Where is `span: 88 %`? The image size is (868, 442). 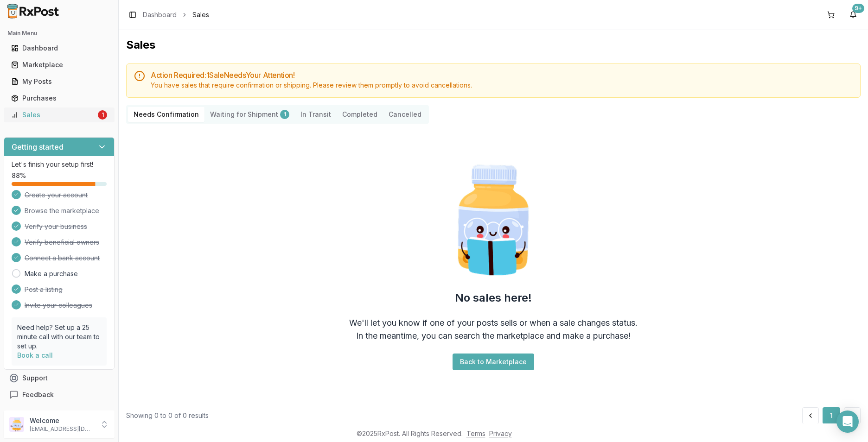
span: 88 % is located at coordinates (18, 176).